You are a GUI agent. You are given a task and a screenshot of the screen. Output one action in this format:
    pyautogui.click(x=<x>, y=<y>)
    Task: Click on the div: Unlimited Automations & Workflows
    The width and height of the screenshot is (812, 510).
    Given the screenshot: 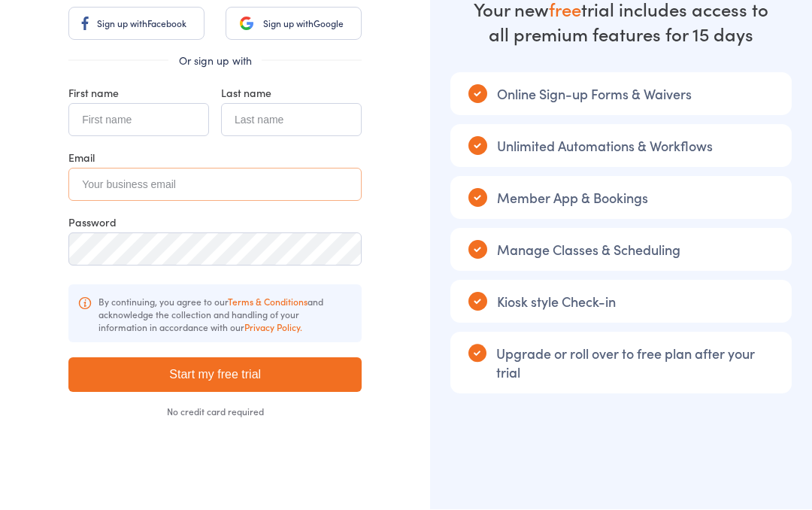 What is the action you would take?
    pyautogui.click(x=622, y=145)
    